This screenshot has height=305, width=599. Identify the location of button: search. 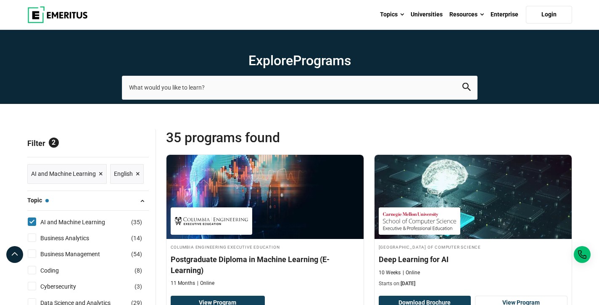
(466, 87).